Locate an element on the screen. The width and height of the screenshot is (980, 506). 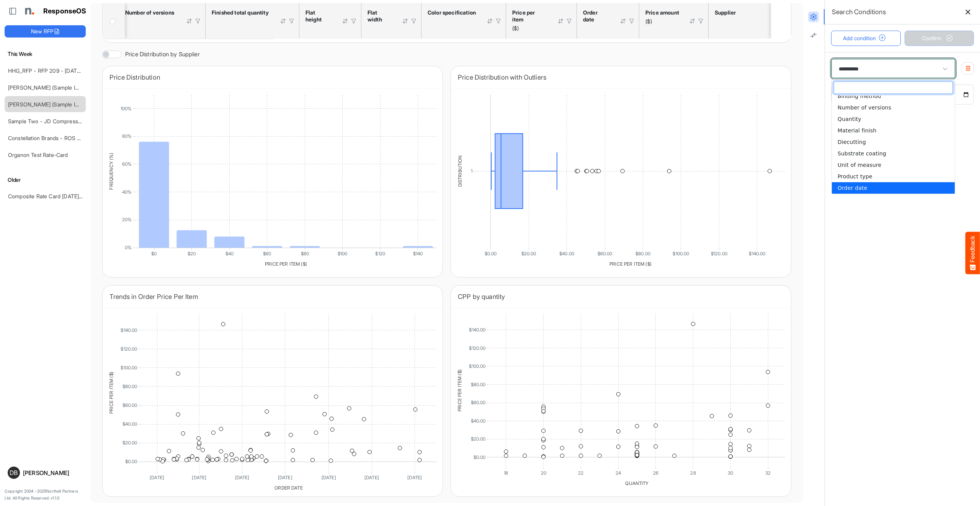
h6: This Week is located at coordinates (45, 54).